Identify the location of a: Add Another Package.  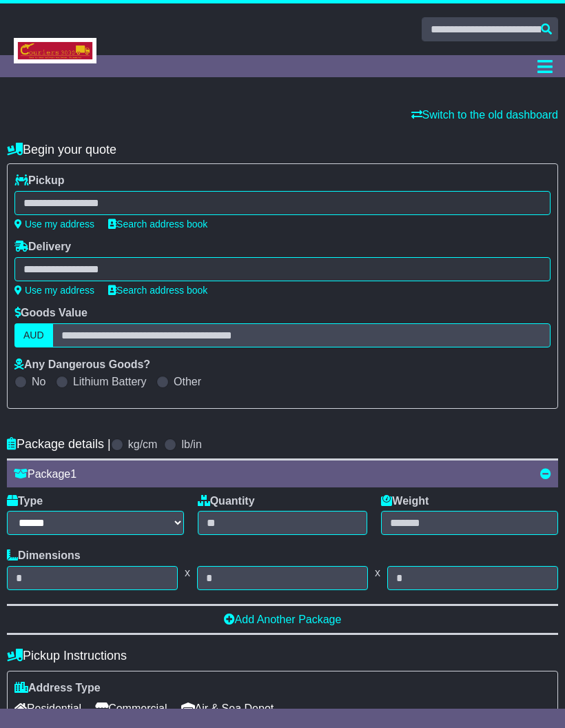
(283, 620).